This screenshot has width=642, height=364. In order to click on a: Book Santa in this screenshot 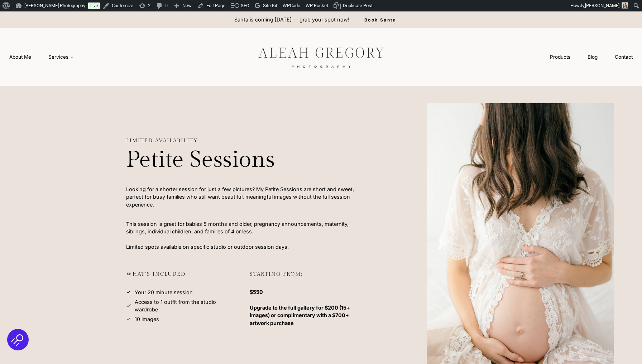, I will do `click(380, 20)`.